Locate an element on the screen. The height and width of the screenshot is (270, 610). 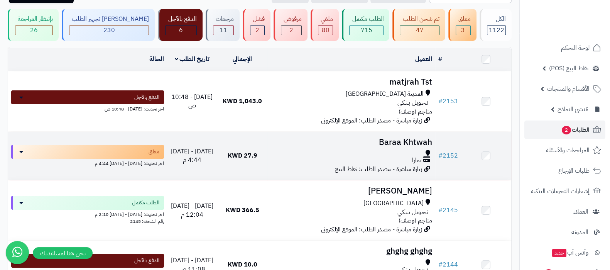
a: معلق 3 is located at coordinates (462, 25).